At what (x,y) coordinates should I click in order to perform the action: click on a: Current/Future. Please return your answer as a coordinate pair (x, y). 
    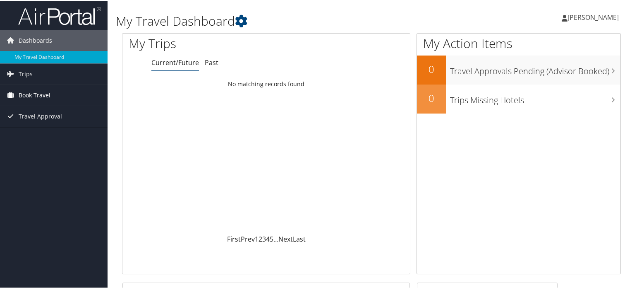
    Looking at the image, I should click on (175, 62).